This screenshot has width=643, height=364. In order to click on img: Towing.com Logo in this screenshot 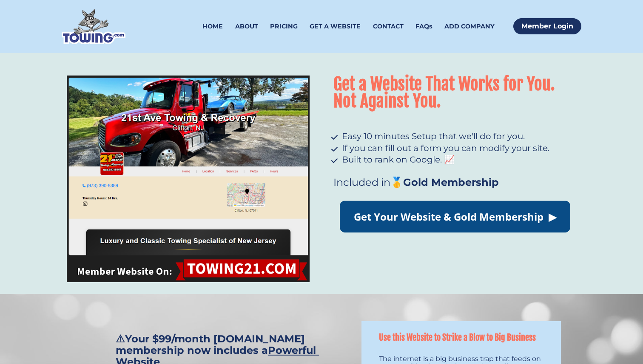, I will do `click(94, 26)`.